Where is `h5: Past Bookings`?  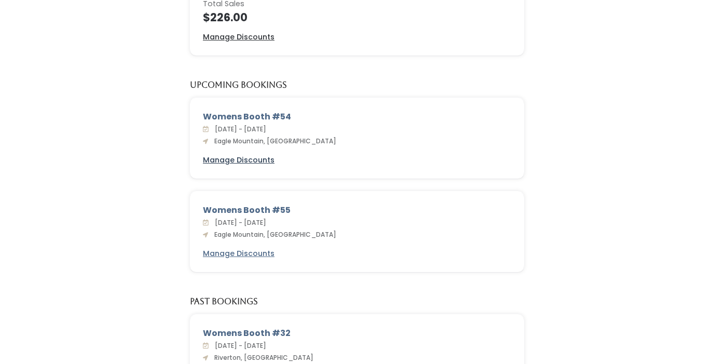 h5: Past Bookings is located at coordinates (224, 301).